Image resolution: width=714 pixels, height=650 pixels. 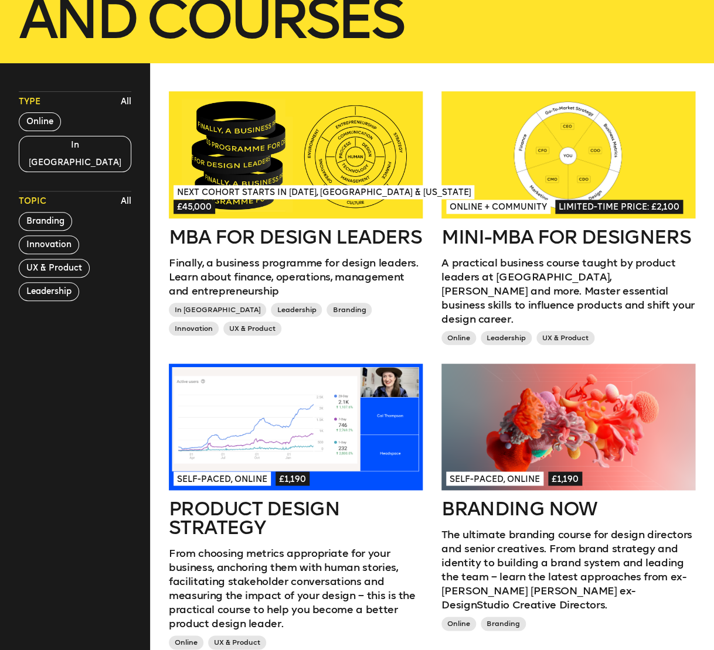 I want to click on span: Topic, so click(x=32, y=202).